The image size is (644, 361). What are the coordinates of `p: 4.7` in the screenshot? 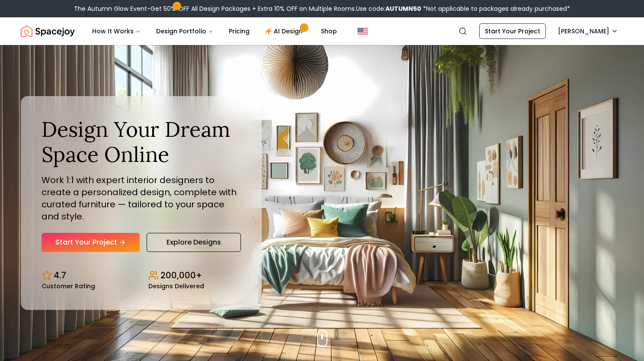 It's located at (60, 275).